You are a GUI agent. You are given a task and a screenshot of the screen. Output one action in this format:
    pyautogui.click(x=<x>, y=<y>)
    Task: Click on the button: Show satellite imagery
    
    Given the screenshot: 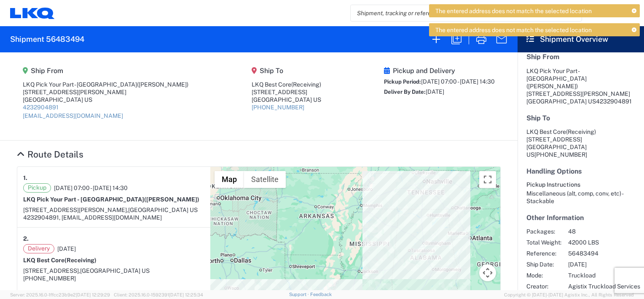 What is the action you would take?
    pyautogui.click(x=265, y=179)
    